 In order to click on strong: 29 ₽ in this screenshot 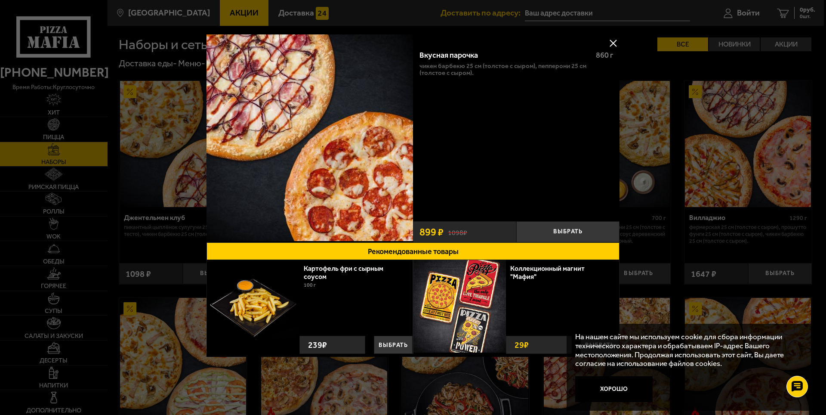, I will do `click(522, 345)`.